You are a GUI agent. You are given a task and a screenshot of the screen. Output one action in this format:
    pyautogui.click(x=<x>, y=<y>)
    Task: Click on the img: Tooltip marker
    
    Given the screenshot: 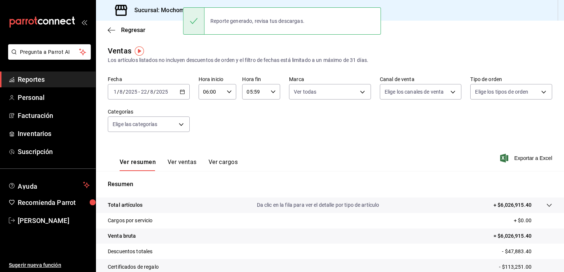 What is the action you would take?
    pyautogui.click(x=139, y=51)
    